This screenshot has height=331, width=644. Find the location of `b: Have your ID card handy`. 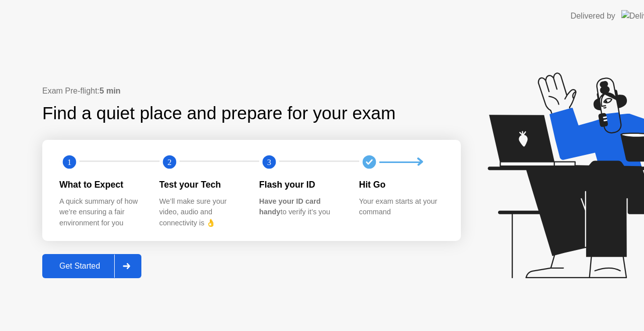

b: Have your ID card handy is located at coordinates (290, 207).